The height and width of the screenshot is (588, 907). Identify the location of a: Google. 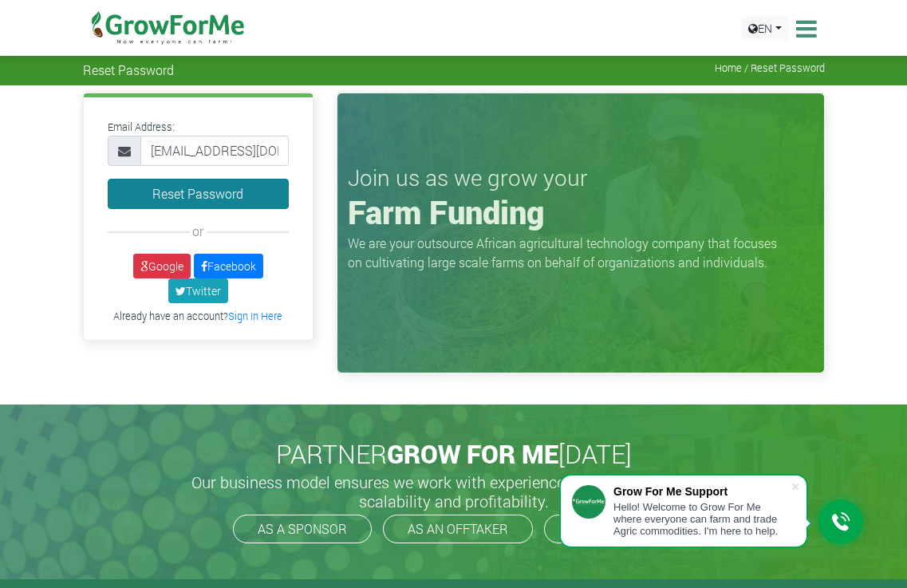
(162, 266).